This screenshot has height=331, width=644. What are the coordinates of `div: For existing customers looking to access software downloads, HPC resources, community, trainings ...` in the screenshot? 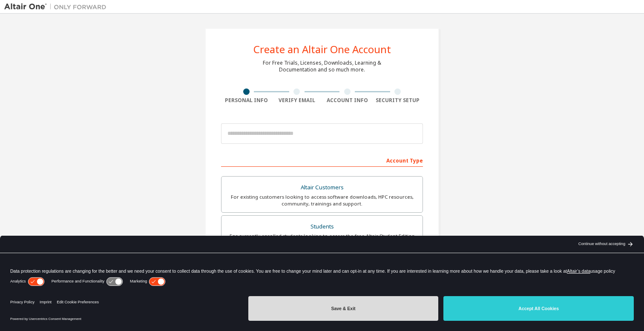 It's located at (322, 200).